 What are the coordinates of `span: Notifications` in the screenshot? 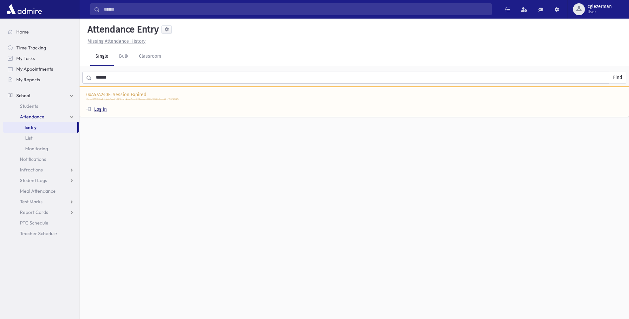 It's located at (33, 159).